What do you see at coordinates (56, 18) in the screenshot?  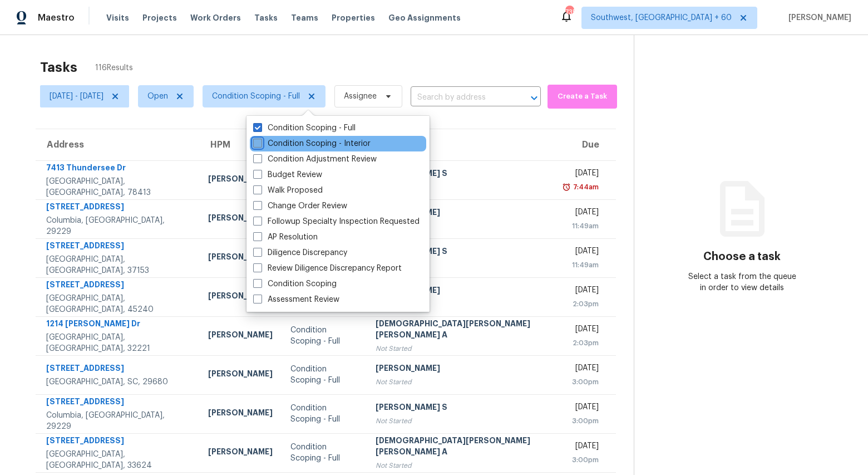 I see `span: Maestro` at bounding box center [56, 18].